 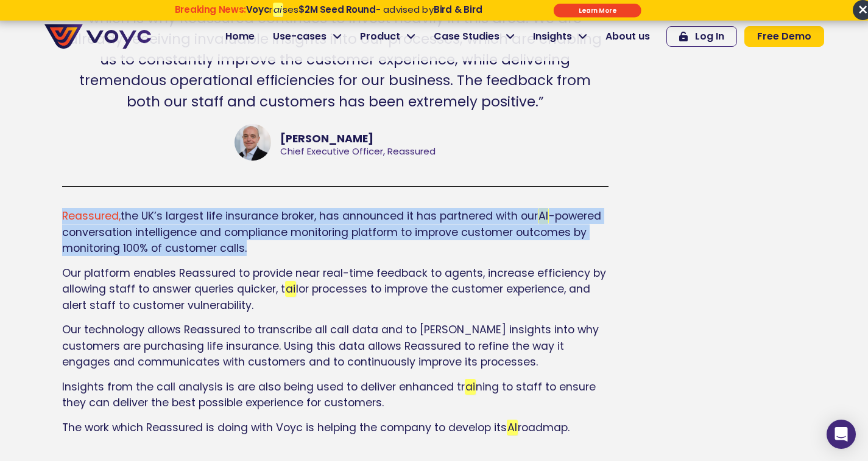 I want to click on div: Breaking News: Voyc raises $2M Seed Round - advised by Bird & Bird, so click(x=328, y=16).